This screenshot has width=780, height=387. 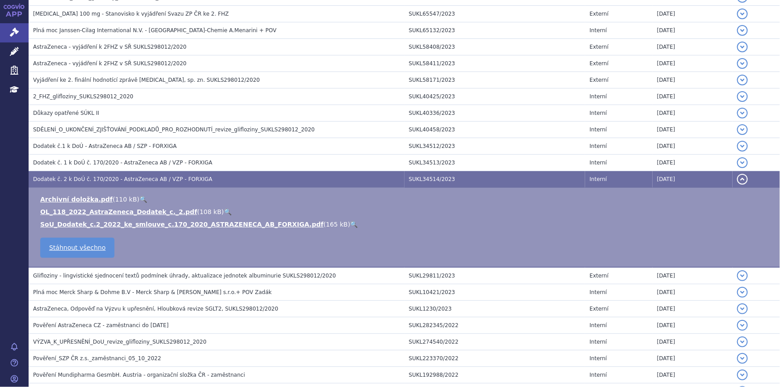 What do you see at coordinates (139, 375) in the screenshot?
I see `span: Pověření Mundipharma GesmbH. Austria - organizační složka ČR - zaměstnanci` at bounding box center [139, 375].